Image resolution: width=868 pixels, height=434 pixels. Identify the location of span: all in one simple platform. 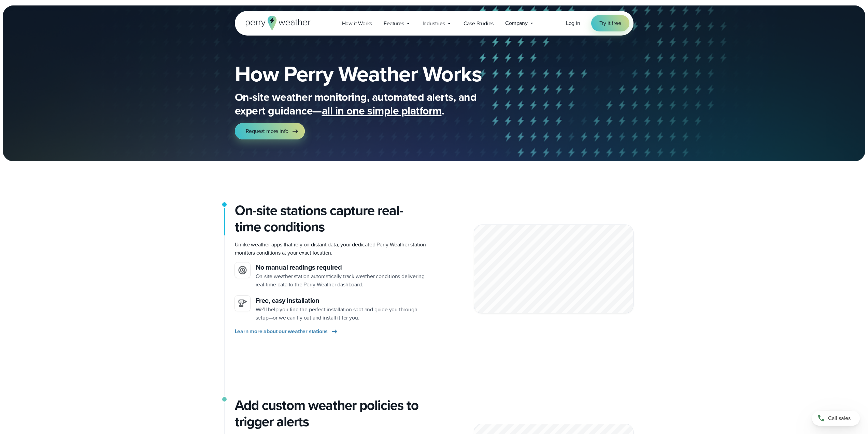
(382, 110).